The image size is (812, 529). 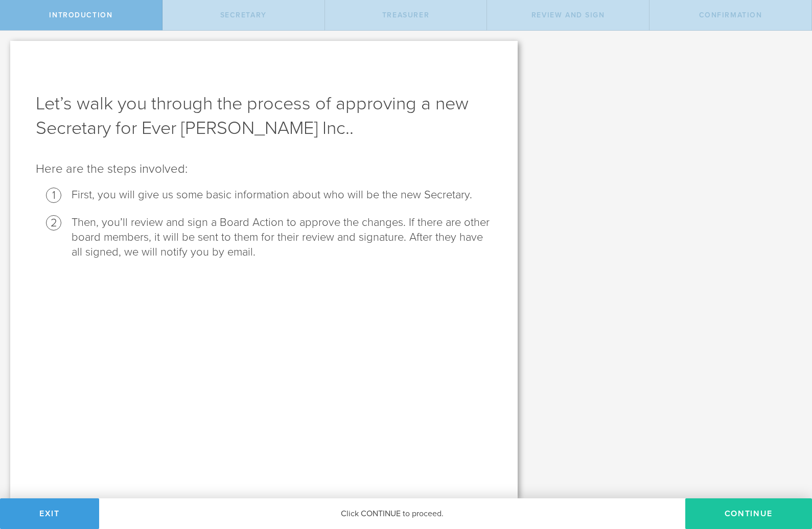 I want to click on span: Review and Sign, so click(x=568, y=15).